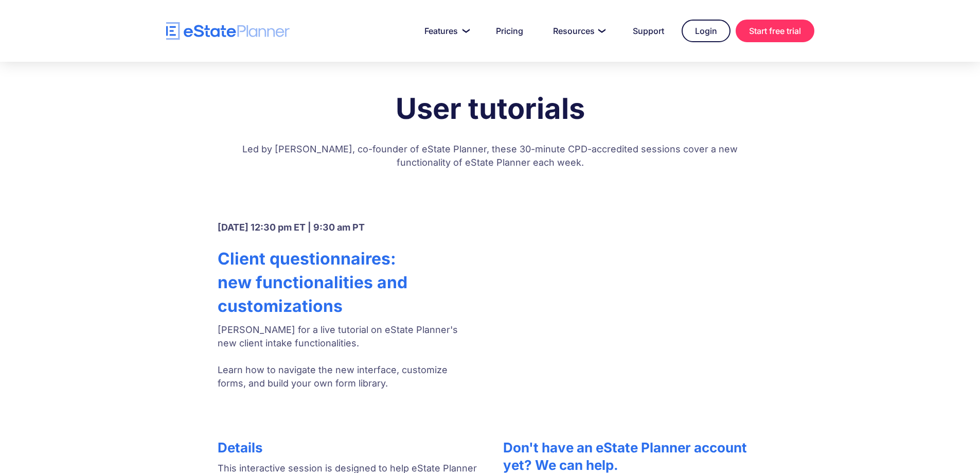  What do you see at coordinates (347, 448) in the screenshot?
I see `h4: Details` at bounding box center [347, 448].